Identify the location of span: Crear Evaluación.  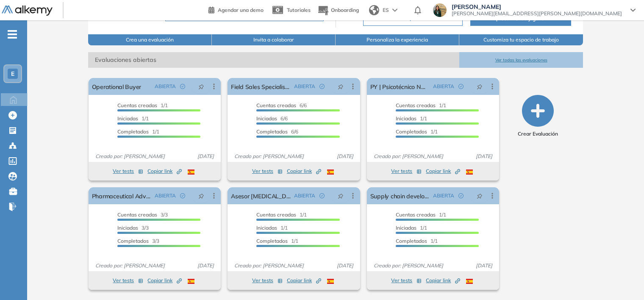
(537, 135).